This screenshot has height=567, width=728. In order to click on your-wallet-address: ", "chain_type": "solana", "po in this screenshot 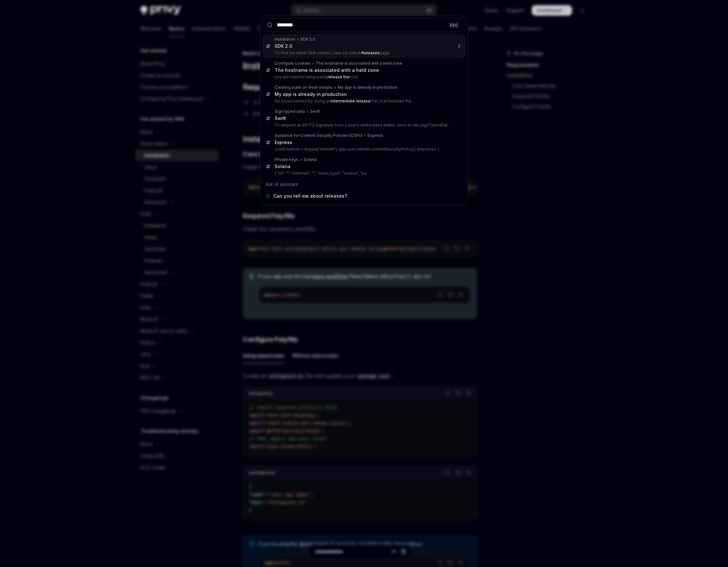, I will do `click(340, 173)`.